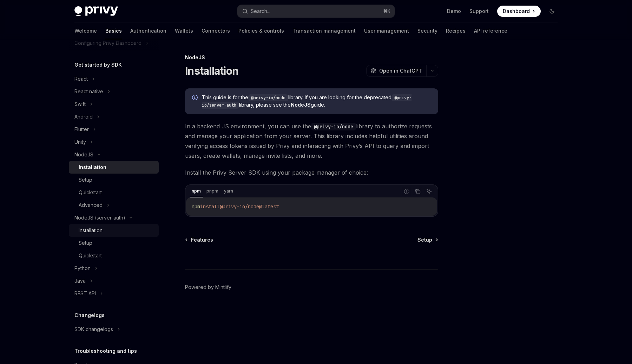 This screenshot has height=364, width=632. What do you see at coordinates (184, 31) in the screenshot?
I see `a: Wallets` at bounding box center [184, 31].